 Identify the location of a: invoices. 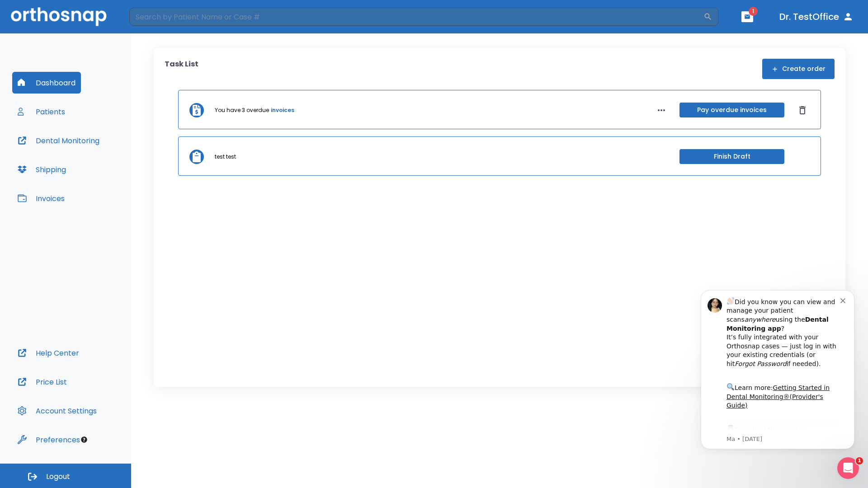
(283, 110).